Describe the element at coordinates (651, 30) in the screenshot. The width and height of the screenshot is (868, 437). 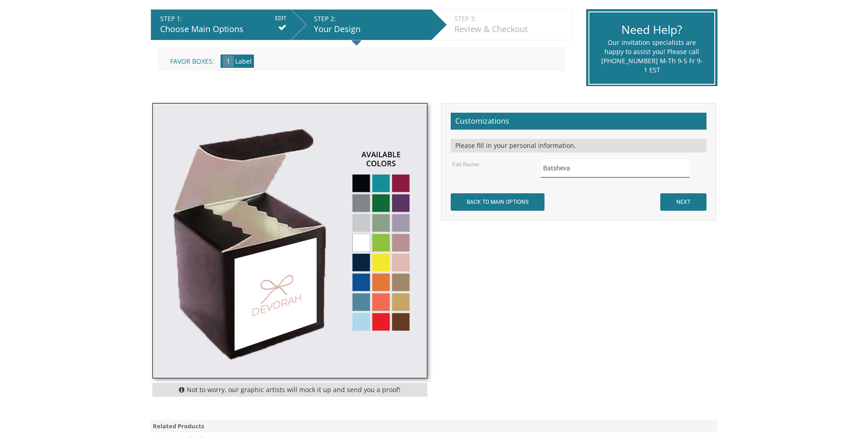
I see `div: Need Help?` at that location.